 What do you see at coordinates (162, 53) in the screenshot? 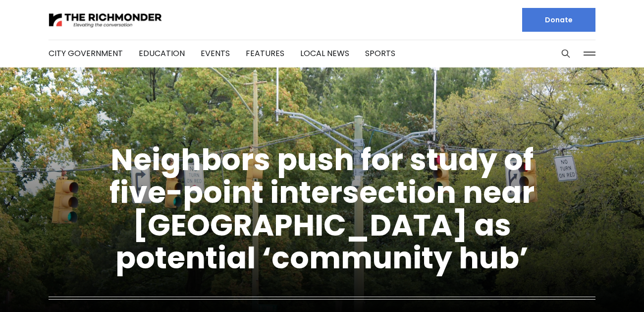
I see `a: Education` at bounding box center [162, 53].